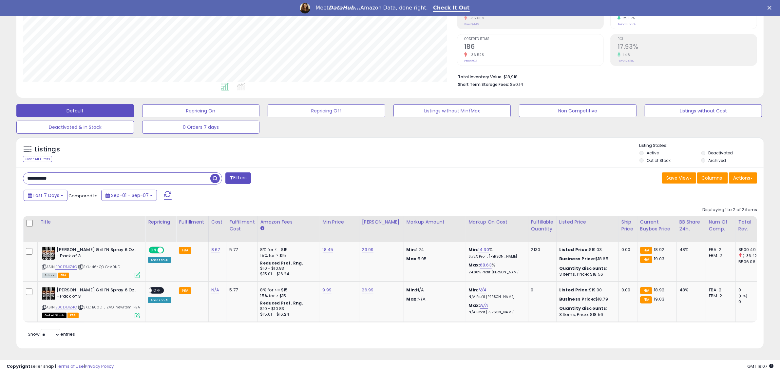  I want to click on button: Filters, so click(238, 178).